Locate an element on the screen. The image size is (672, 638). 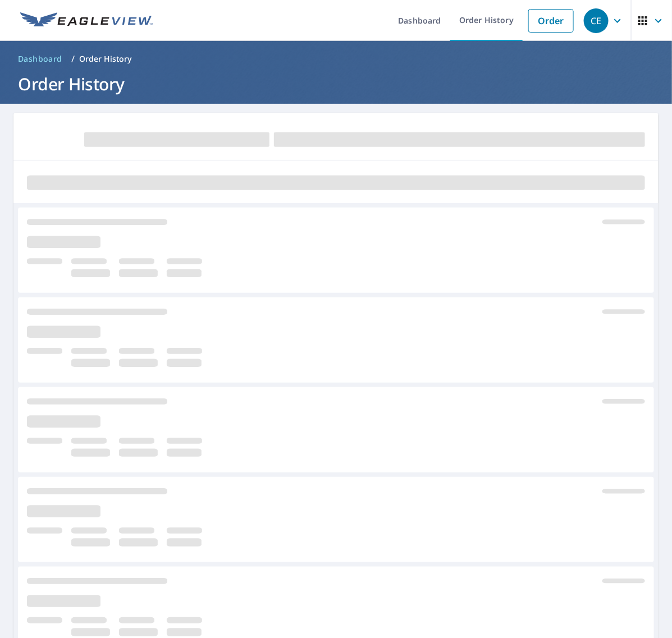
nav: breadcrumb is located at coordinates (336, 59).